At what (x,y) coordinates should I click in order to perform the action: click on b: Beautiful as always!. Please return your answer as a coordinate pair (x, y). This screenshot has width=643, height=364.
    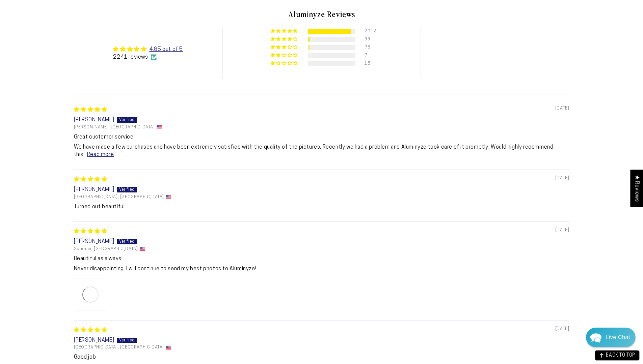
    Looking at the image, I should click on (322, 259).